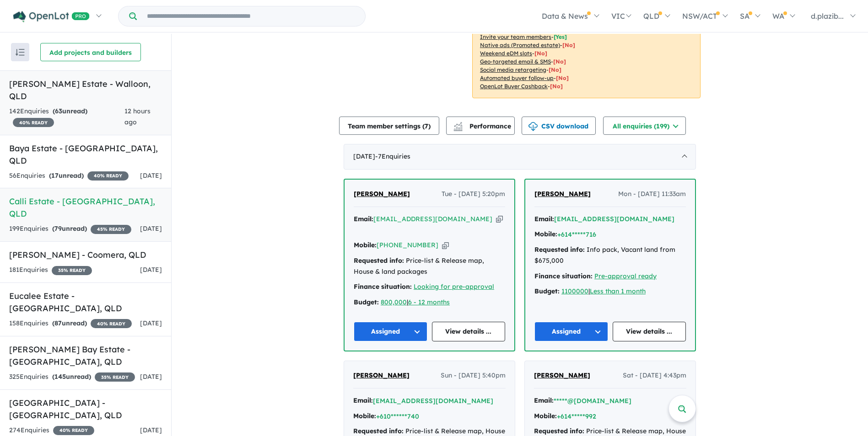 The image size is (868, 436). What do you see at coordinates (91, 52) in the screenshot?
I see `button: Add projects and builders` at bounding box center [91, 52].